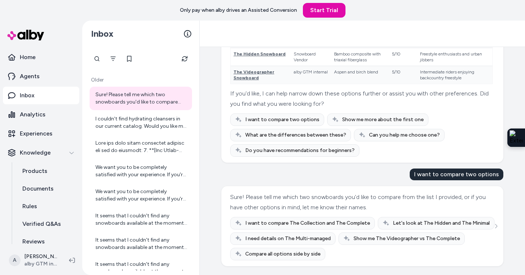 The width and height of the screenshot is (525, 275). What do you see at coordinates (113, 59) in the screenshot?
I see `button: Filter` at bounding box center [113, 59].